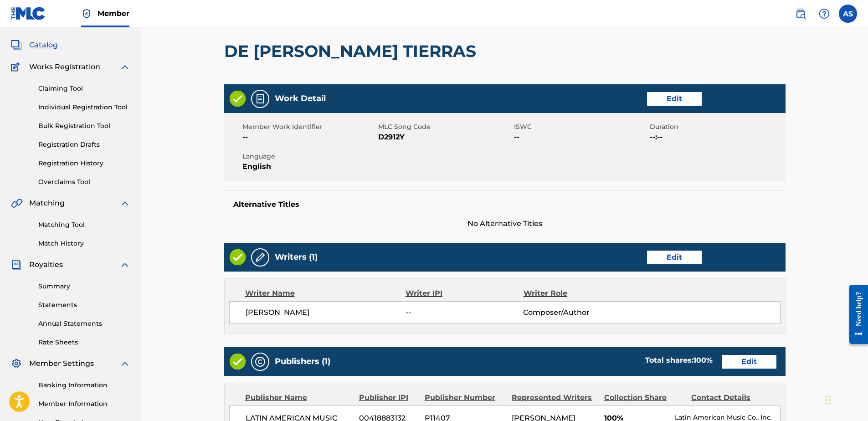 This screenshot has width=868, height=421. What do you see at coordinates (17, 265) in the screenshot?
I see `img: Royalties` at bounding box center [17, 265].